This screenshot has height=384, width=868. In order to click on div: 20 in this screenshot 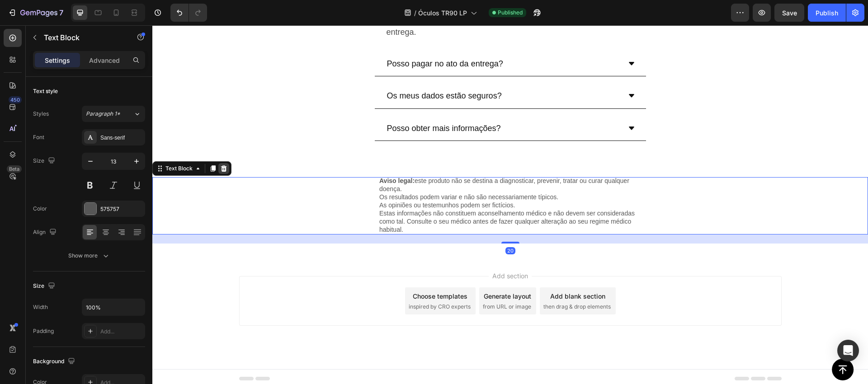, I will do `click(358, 225)`.